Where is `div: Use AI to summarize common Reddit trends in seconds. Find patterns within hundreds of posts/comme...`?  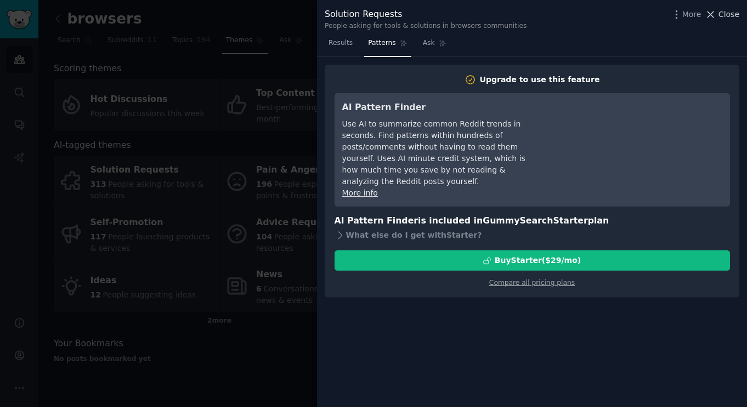
div: Use AI to summarize common Reddit trends in seconds. Find patterns within hundreds of posts/comme... is located at coordinates (442, 153).